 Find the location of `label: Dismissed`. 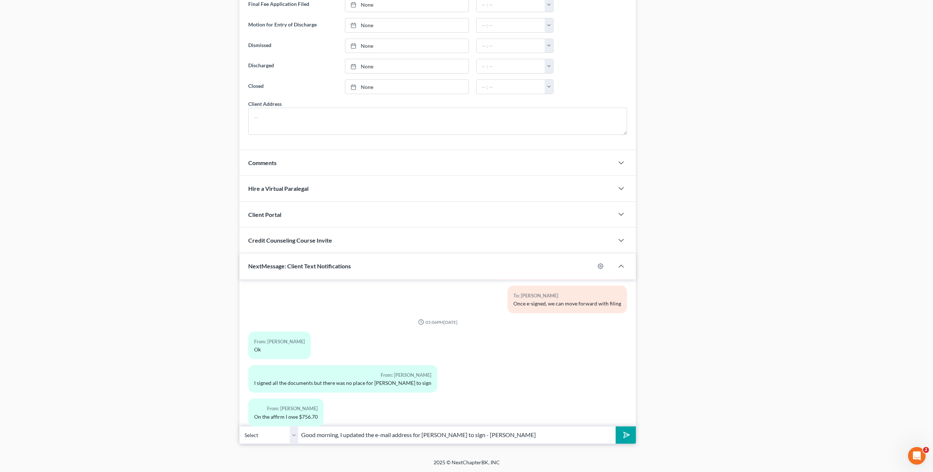

label: Dismissed is located at coordinates (293, 46).